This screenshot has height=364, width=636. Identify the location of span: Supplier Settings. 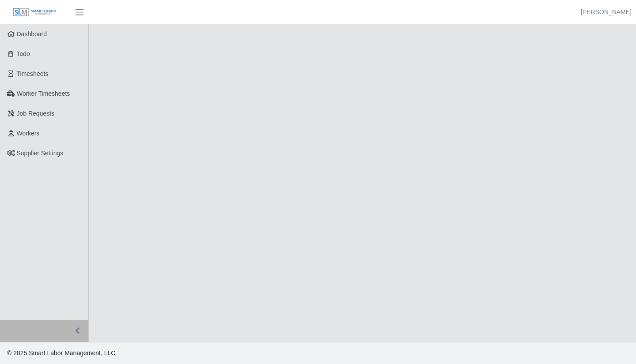
(40, 153).